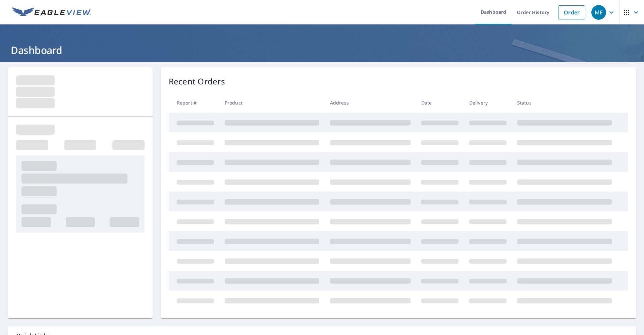 Image resolution: width=644 pixels, height=335 pixels. Describe the element at coordinates (51, 12) in the screenshot. I see `img: EV Logo` at that location.